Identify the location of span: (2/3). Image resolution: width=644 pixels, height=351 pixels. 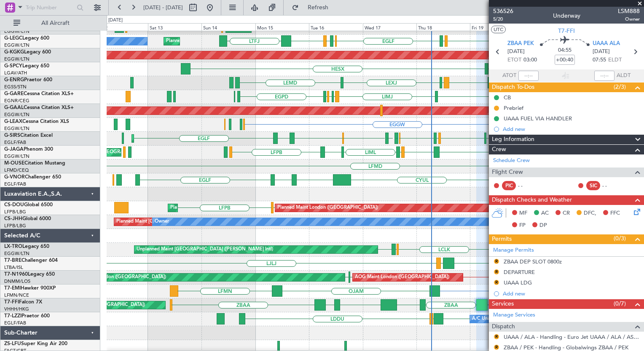
(619, 87).